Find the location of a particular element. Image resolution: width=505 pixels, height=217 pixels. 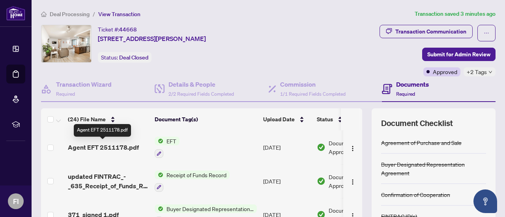

button: Status IconReceipt of Funds Record is located at coordinates (192, 182).